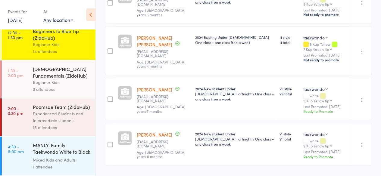  Describe the element at coordinates (325, 46) in the screenshot. I see `div: 8 Kup Yellow` at that location.